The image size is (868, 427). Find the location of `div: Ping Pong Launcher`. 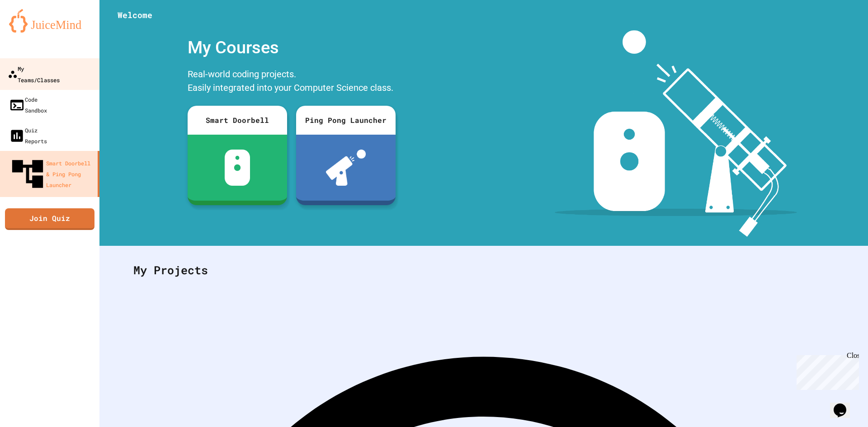

div: Ping Pong Launcher is located at coordinates (346, 120).